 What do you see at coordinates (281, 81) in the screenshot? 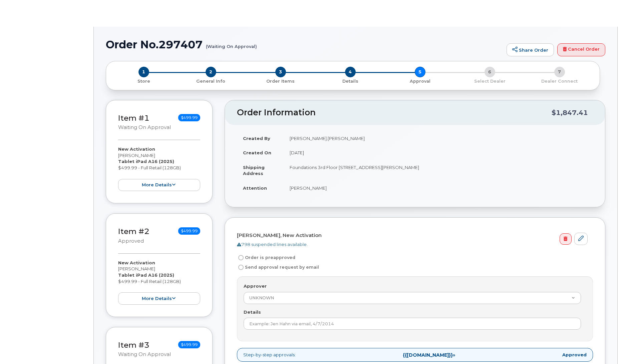
I see `p: Order Items` at bounding box center [281, 81].